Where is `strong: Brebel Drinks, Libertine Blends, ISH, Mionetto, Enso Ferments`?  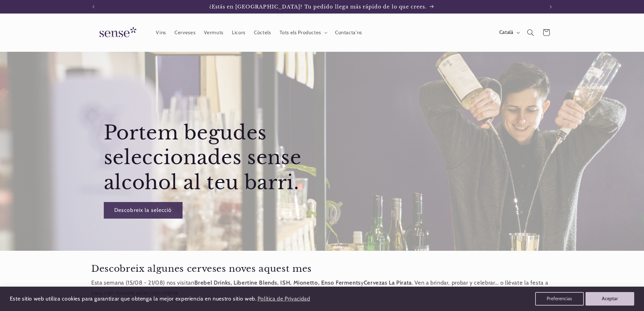 strong: Brebel Drinks, Libertine Blends, ISH, Mionetto, Enso Ferments is located at coordinates (278, 283).